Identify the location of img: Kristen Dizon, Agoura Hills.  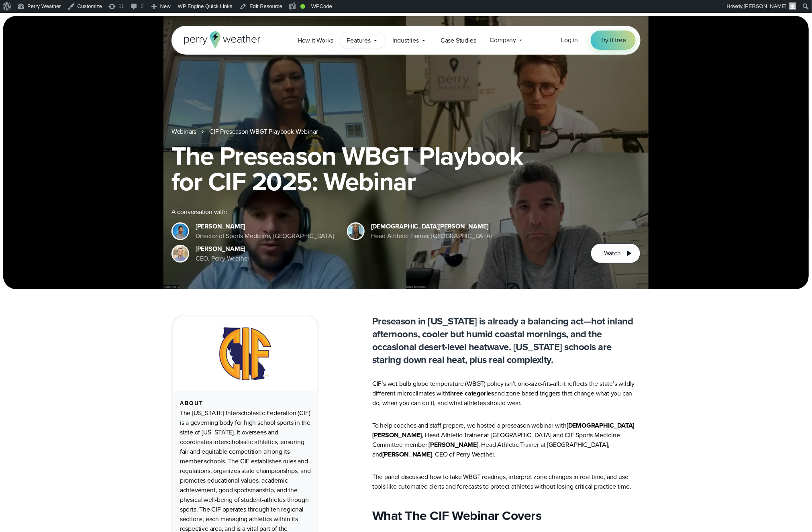
(356, 232).